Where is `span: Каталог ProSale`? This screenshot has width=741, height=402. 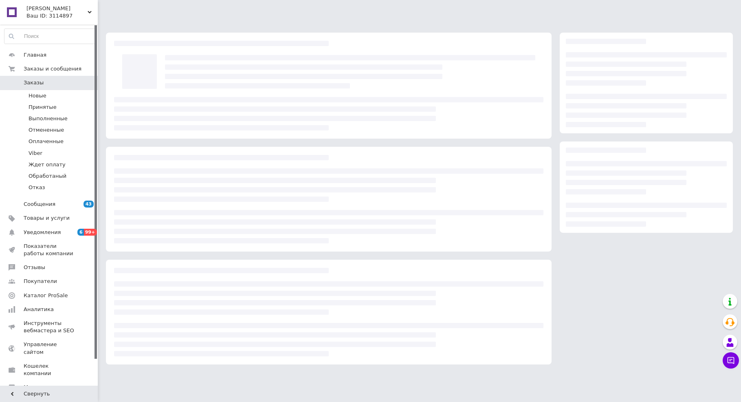
span: Каталог ProSale is located at coordinates (46, 295).